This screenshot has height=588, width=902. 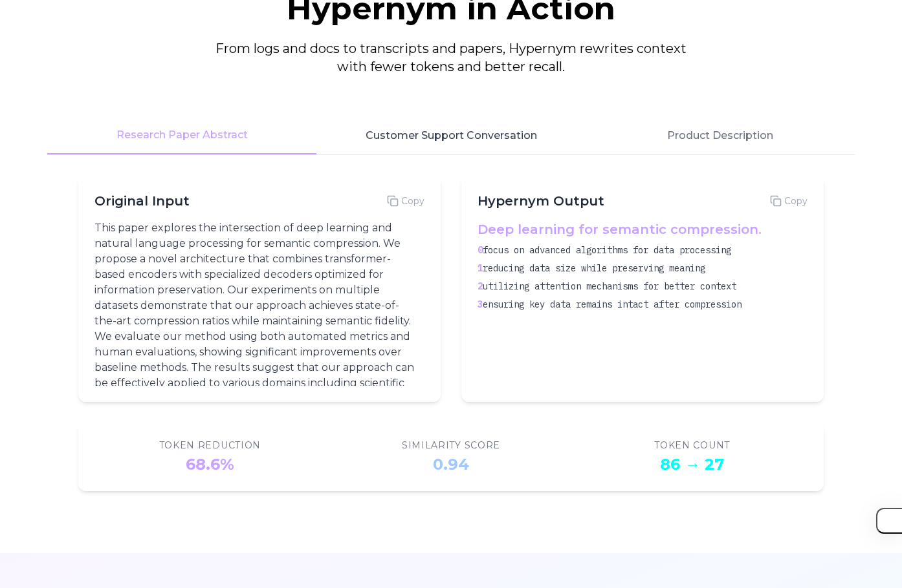 I want to click on span: ensuring key data remains intact after compression, so click(x=612, y=304).